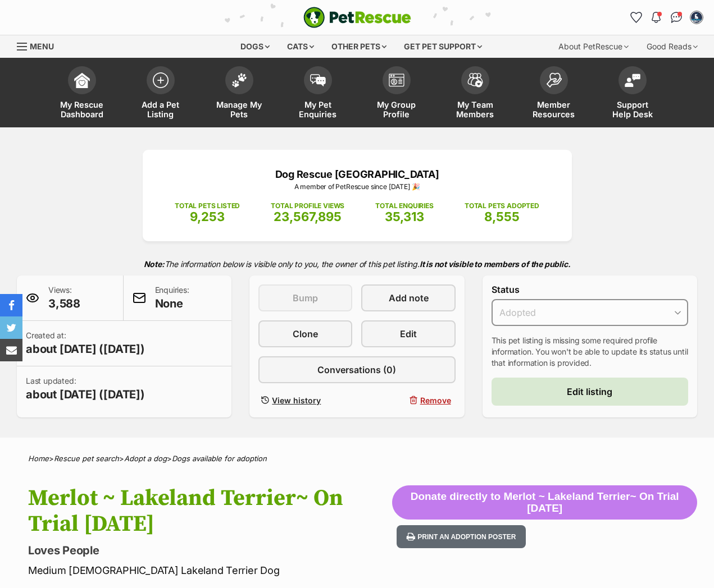 The width and height of the screenshot is (714, 588). I want to click on p: TOTAL PETS ADOPTED, so click(502, 206).